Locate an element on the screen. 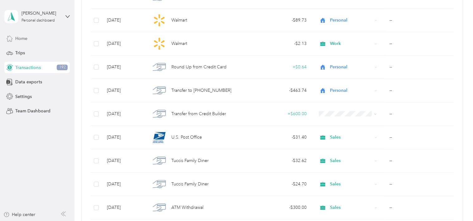 The width and height of the screenshot is (473, 221). div: - $2.13 is located at coordinates (280, 44).